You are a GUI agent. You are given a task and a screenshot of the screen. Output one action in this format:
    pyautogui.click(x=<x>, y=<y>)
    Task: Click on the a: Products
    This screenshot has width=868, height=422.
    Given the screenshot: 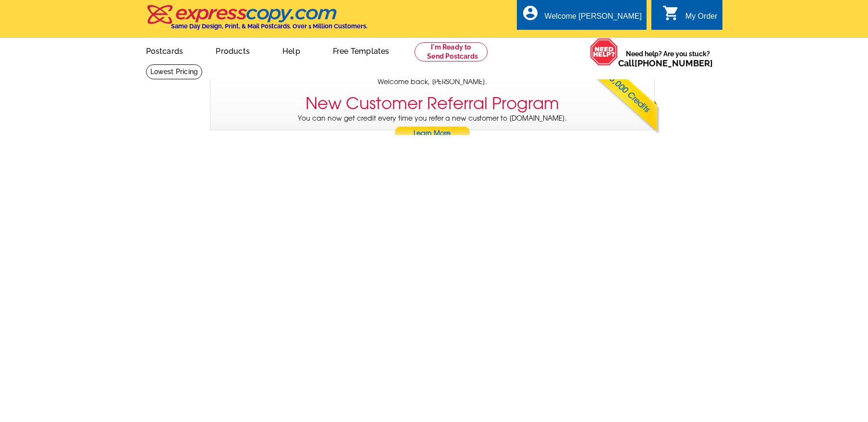 What is the action you would take?
    pyautogui.click(x=232, y=50)
    